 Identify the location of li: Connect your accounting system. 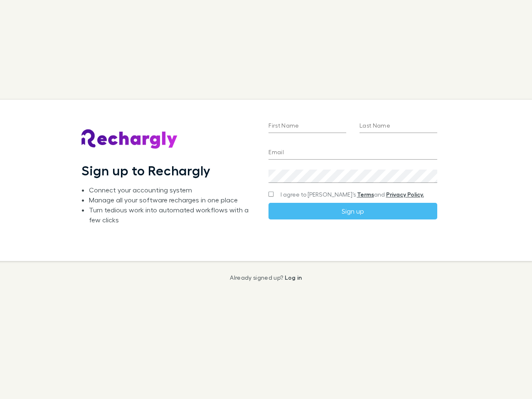
(172, 190).